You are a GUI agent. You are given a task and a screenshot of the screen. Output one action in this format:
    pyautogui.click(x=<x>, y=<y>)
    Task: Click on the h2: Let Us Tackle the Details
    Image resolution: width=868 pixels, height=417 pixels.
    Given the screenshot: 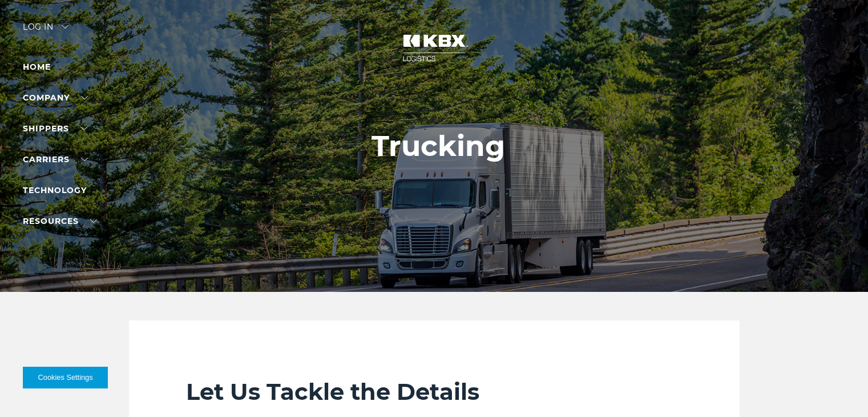 What is the action you would take?
    pyautogui.click(x=435, y=392)
    